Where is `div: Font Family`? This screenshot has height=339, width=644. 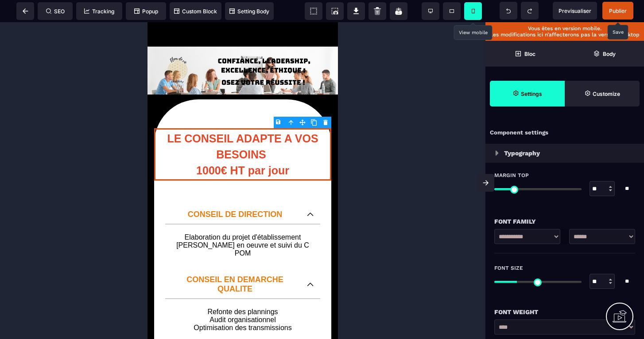 div: Font Family is located at coordinates (565, 222).